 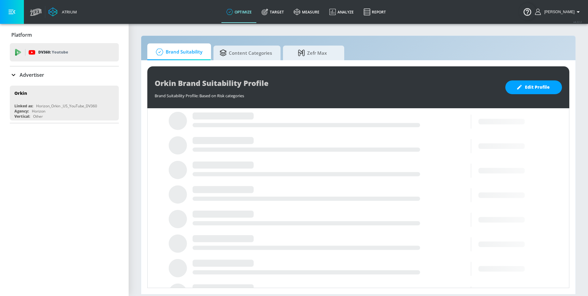 What do you see at coordinates (64, 35) in the screenshot?
I see `div: Platform` at bounding box center [64, 35].